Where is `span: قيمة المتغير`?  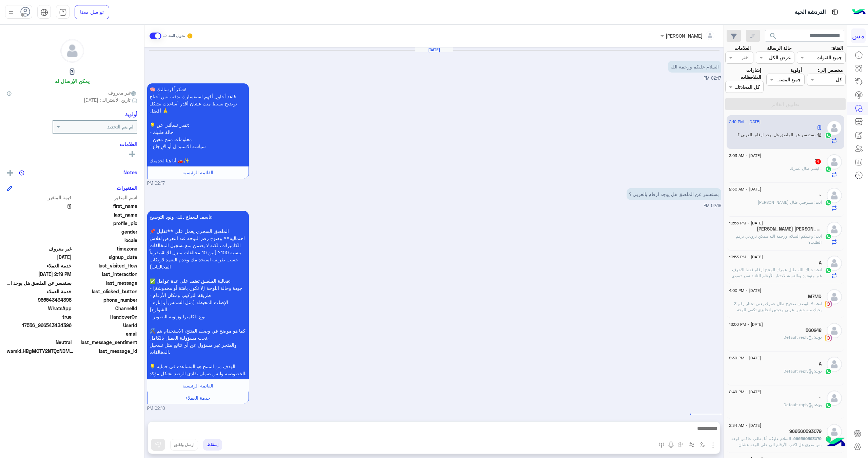 span: قيمة المتغير is located at coordinates (39, 198).